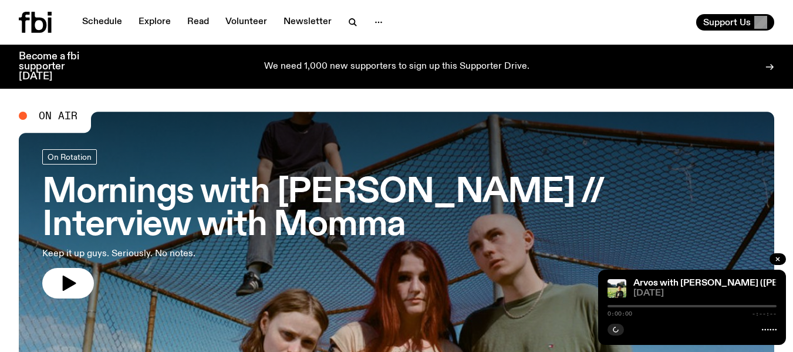 This screenshot has width=793, height=352. What do you see at coordinates (69, 156) in the screenshot?
I see `span: On Rotation` at bounding box center [69, 156].